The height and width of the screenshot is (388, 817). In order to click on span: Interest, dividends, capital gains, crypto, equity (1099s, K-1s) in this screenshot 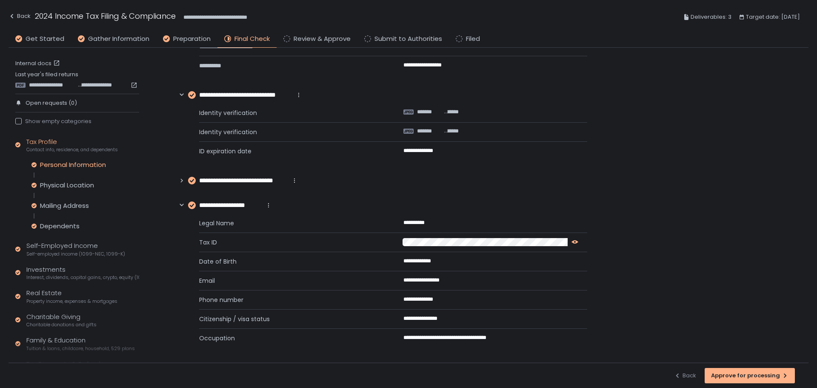, I will do `click(83, 277)`.